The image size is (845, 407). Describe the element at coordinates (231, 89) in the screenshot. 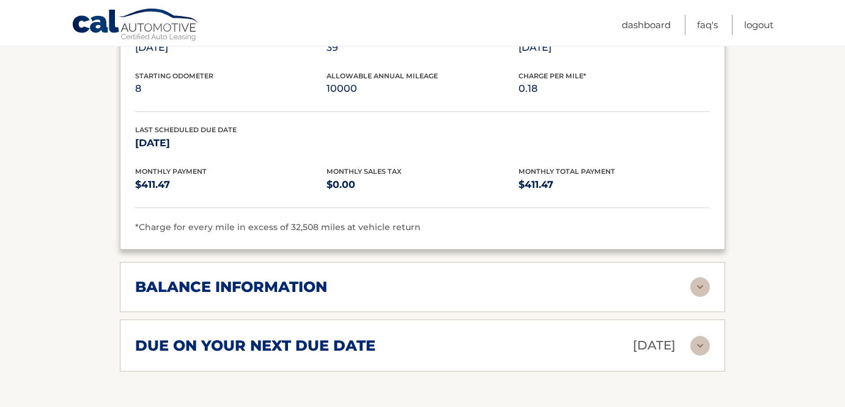

I see `p: 8` at that location.